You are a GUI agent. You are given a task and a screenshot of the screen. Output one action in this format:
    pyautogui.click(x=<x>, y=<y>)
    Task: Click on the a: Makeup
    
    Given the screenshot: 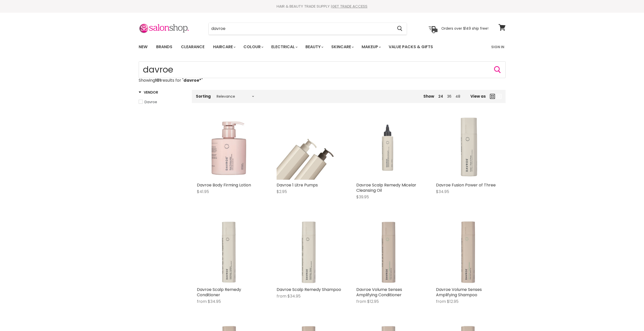 What is the action you would take?
    pyautogui.click(x=371, y=47)
    